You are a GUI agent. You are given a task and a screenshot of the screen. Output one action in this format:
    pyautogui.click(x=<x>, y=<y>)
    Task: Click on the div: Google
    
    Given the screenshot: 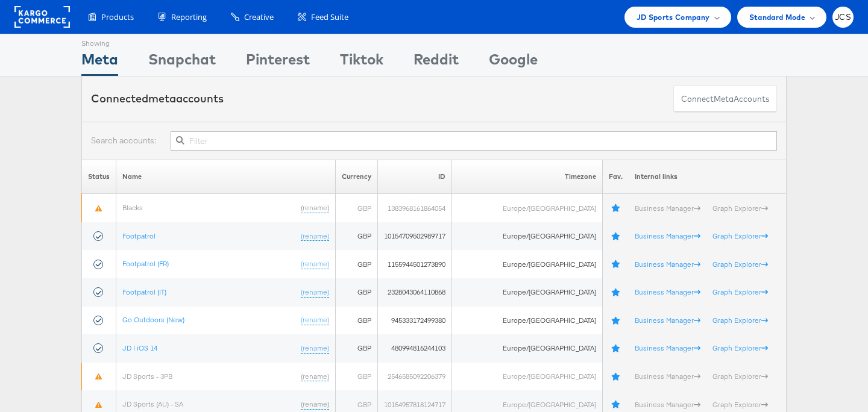 What is the action you would take?
    pyautogui.click(x=513, y=62)
    